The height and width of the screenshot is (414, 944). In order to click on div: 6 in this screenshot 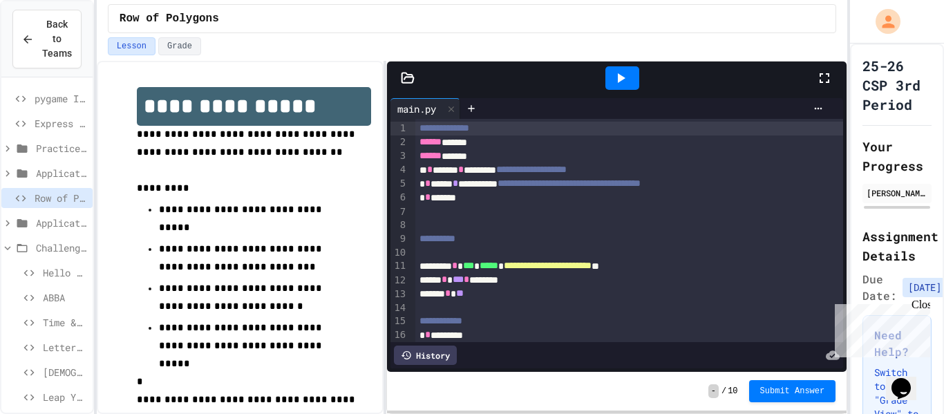, I will do `click(399, 198)`.